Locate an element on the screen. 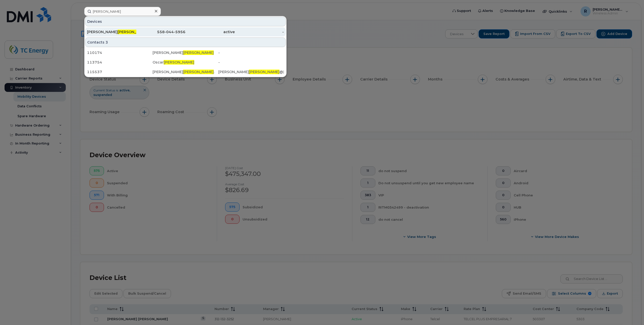 Image resolution: width=644 pixels, height=325 pixels. div: 110174 is located at coordinates (120, 53).